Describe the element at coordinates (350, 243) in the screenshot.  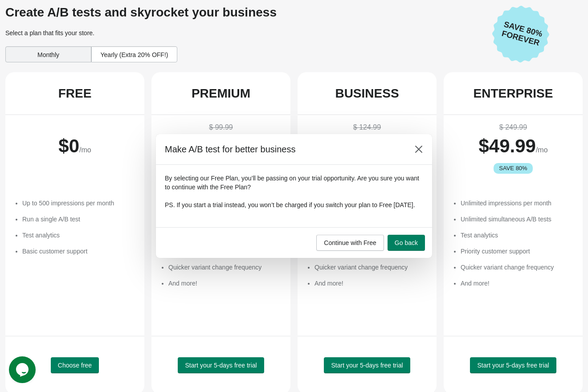
I see `span: Continue with Free` at that location.